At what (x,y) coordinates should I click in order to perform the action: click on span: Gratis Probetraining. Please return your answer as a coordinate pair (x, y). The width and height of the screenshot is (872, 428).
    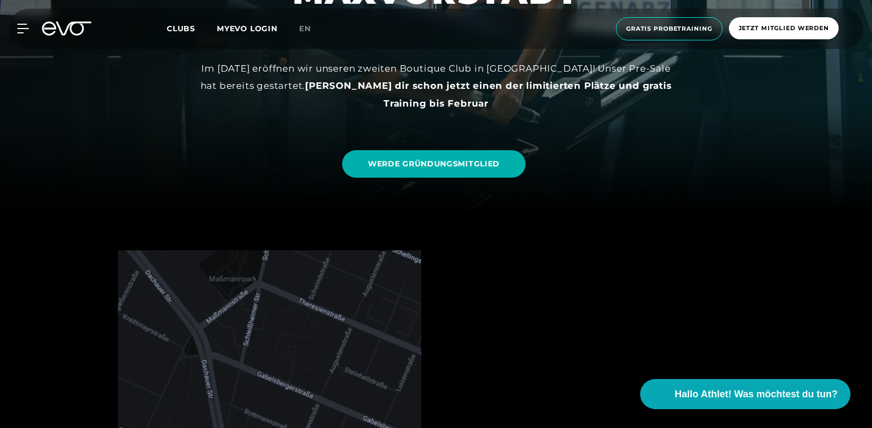
    Looking at the image, I should click on (669, 29).